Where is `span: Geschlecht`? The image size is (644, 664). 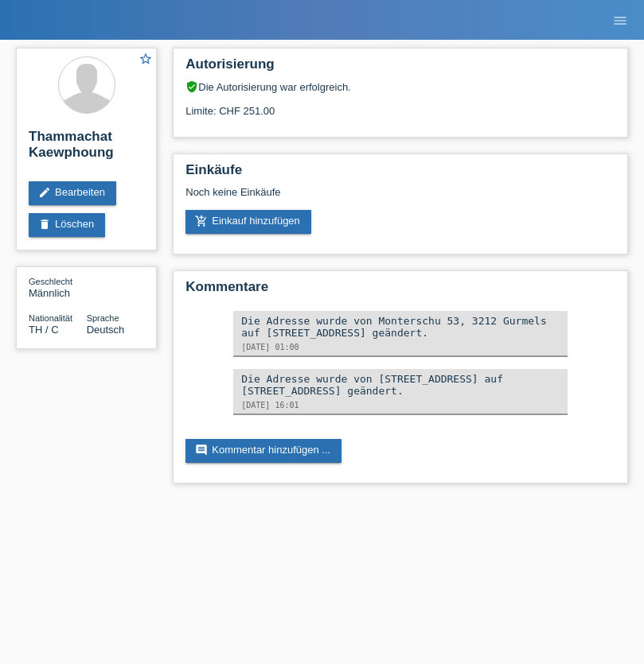 span: Geschlecht is located at coordinates (50, 281).